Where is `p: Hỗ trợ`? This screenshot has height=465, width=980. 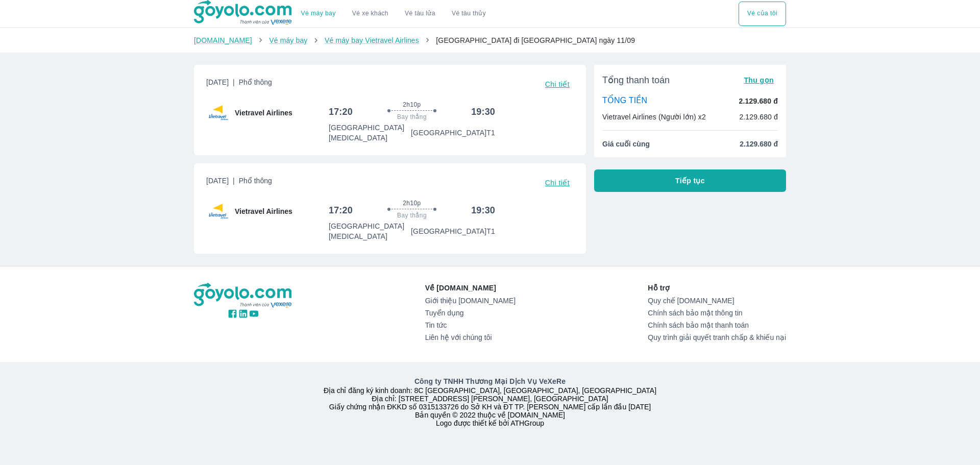
p: Hỗ trợ is located at coordinates (716, 288).